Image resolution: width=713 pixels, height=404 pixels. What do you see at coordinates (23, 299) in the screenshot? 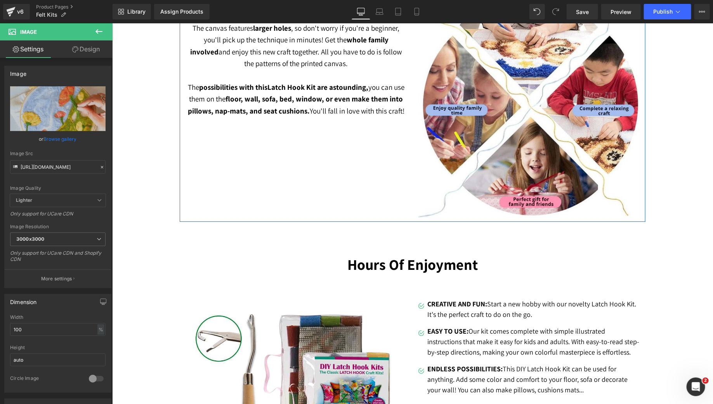
I see `div: Dimension` at bounding box center [23, 299].